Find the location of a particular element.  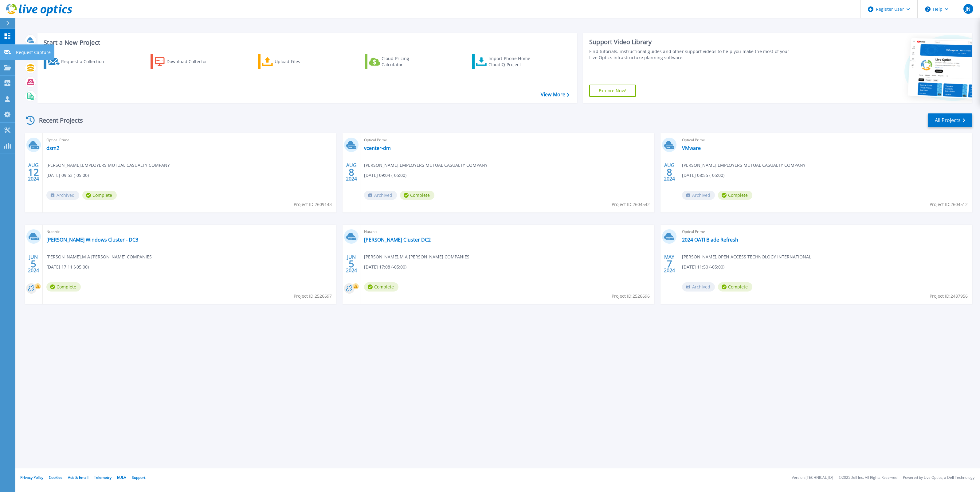

h3: Start a New Project is located at coordinates (306, 43).